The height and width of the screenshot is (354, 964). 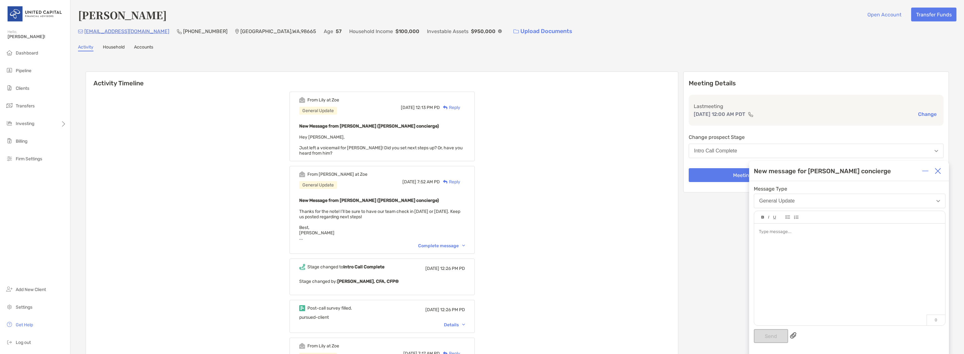 I want to click on p: $950,000, so click(x=483, y=31).